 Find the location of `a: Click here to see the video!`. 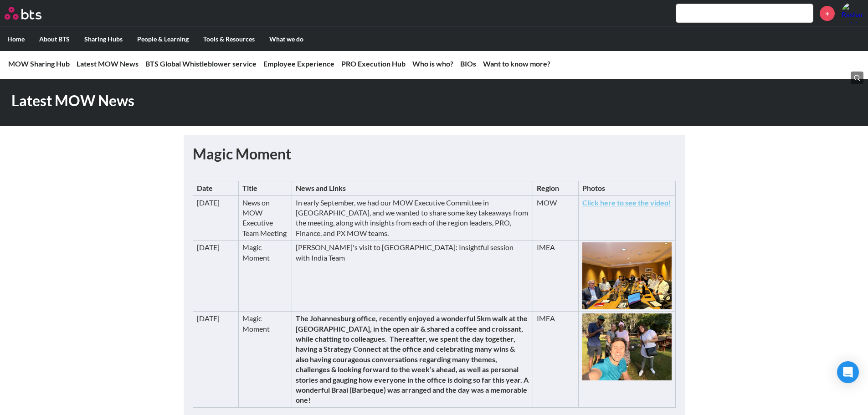

a: Click here to see the video! is located at coordinates (626, 202).